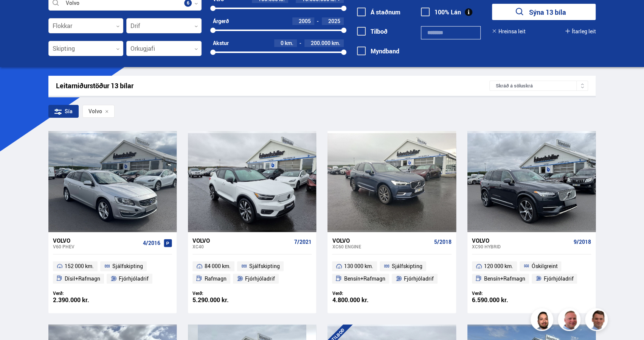 The height and width of the screenshot is (340, 644). Describe the element at coordinates (83, 278) in the screenshot. I see `span: Dísil+Rafmagn` at that location.